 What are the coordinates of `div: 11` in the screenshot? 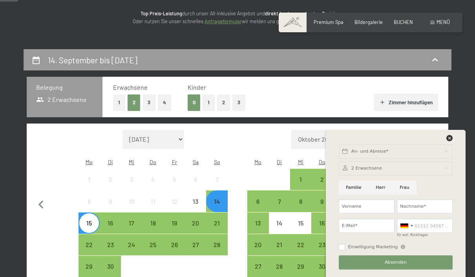 It's located at (153, 208).